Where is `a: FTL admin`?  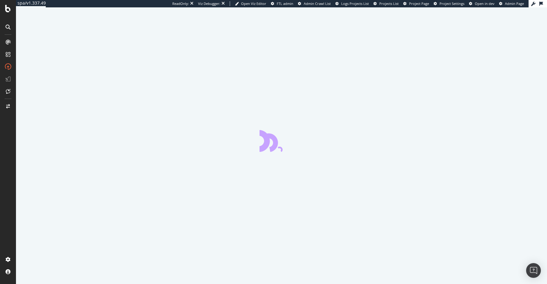
a: FTL admin is located at coordinates (282, 4).